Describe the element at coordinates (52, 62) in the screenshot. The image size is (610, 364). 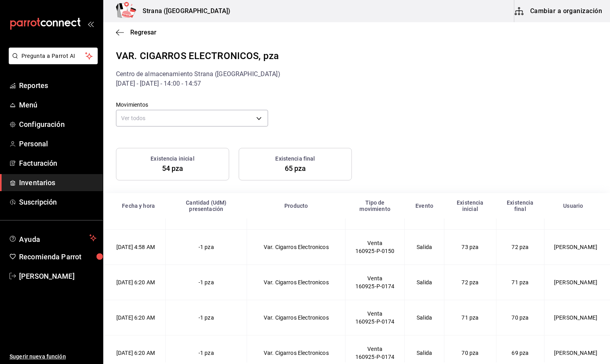
I see `a: Pregunta a Parrot AI` at that location.